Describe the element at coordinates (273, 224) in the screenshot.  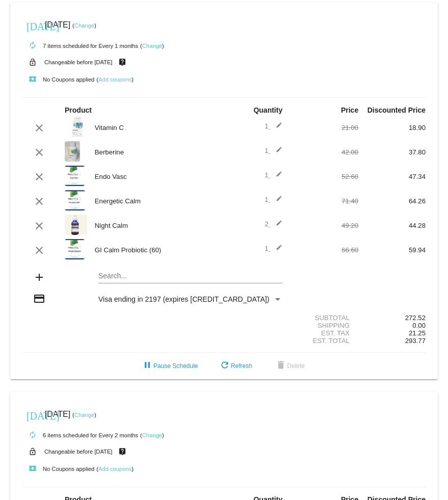
I see `span: 2` at that location.